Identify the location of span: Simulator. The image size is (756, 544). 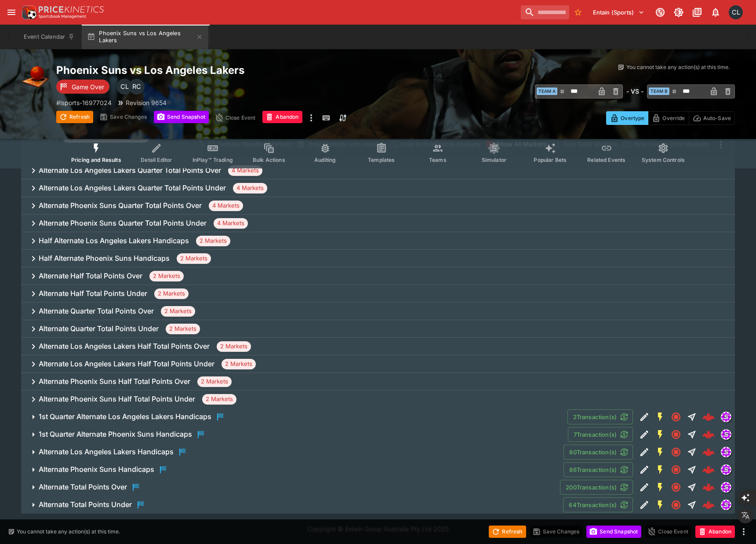
(494, 160).